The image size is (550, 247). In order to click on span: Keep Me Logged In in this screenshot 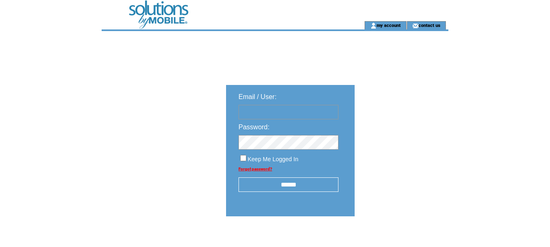, I will do `click(273, 159)`.